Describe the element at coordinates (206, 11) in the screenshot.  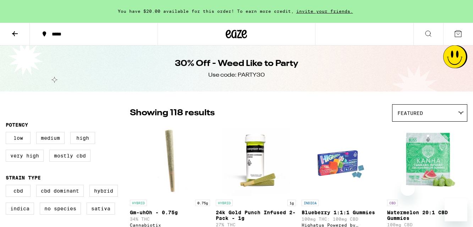
I see `span: You have $20.00 available for this order! To earn more credit,` at that location.